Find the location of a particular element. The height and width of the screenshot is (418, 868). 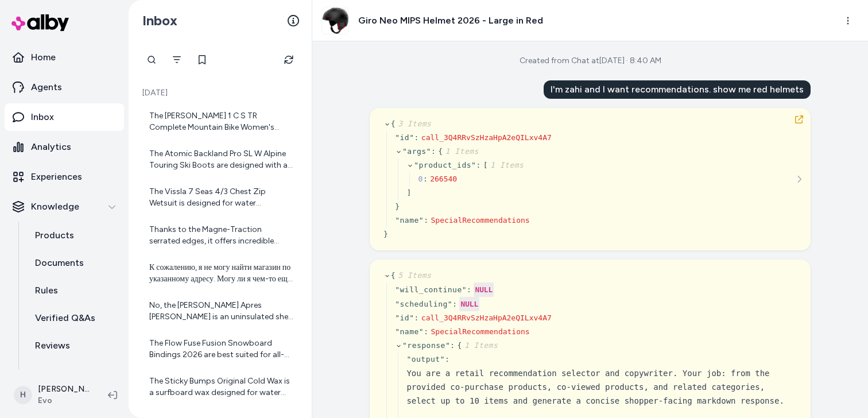

span: 5 Items is located at coordinates (414, 275).